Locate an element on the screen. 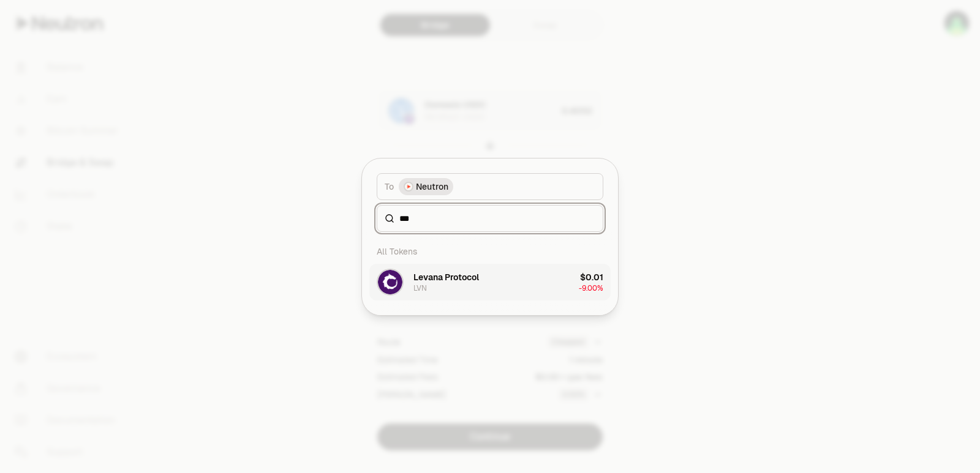  img: LVN Logo is located at coordinates (390, 282).